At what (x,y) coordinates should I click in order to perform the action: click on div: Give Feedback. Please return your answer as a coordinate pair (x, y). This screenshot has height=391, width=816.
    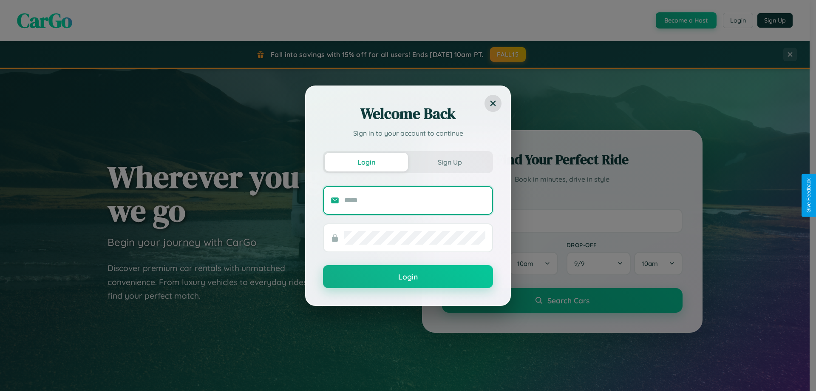
    Looking at the image, I should click on (809, 195).